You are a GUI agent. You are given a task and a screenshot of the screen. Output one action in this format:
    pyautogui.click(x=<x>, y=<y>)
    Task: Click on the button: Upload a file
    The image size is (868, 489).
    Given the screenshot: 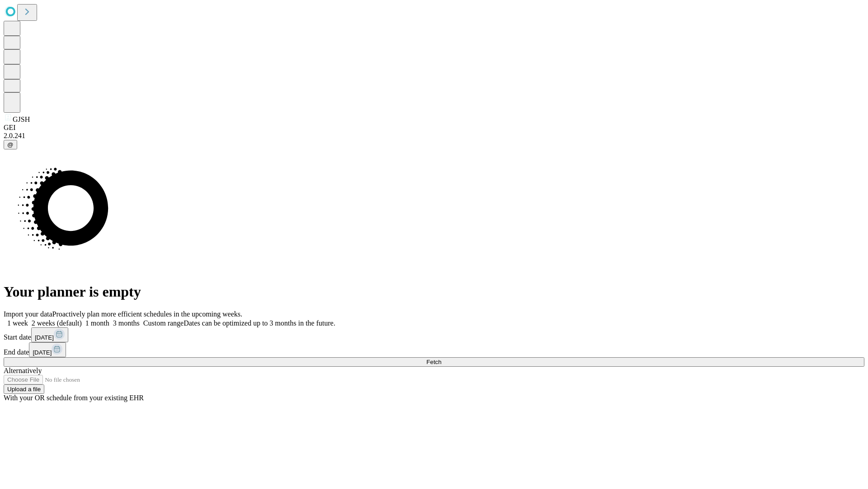 What is the action you would take?
    pyautogui.click(x=24, y=389)
    